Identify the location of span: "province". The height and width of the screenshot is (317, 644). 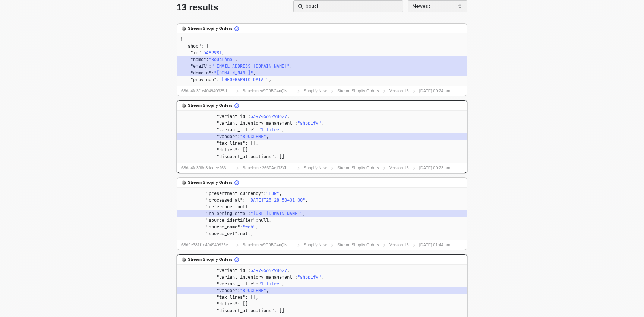
(204, 79).